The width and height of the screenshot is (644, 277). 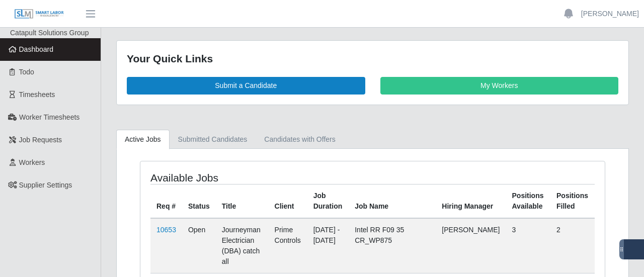 What do you see at coordinates (41, 140) in the screenshot?
I see `span: Job Requests` at bounding box center [41, 140].